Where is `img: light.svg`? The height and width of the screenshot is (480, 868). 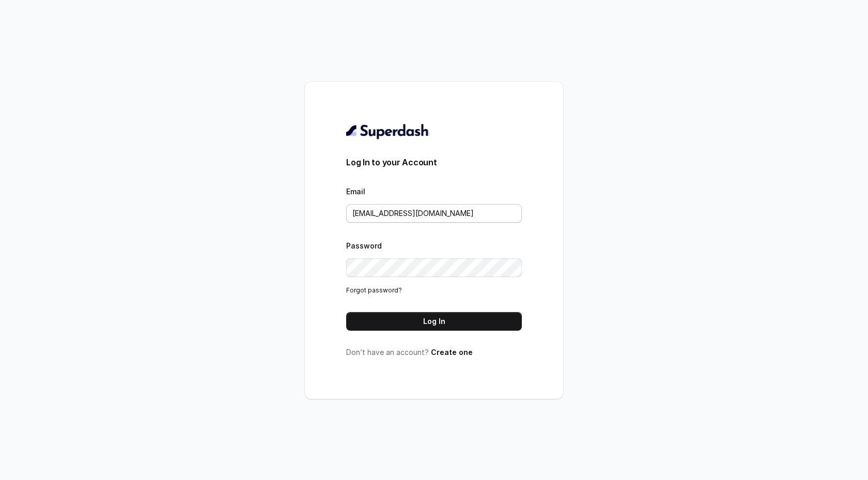
img: light.svg is located at coordinates (388, 132).